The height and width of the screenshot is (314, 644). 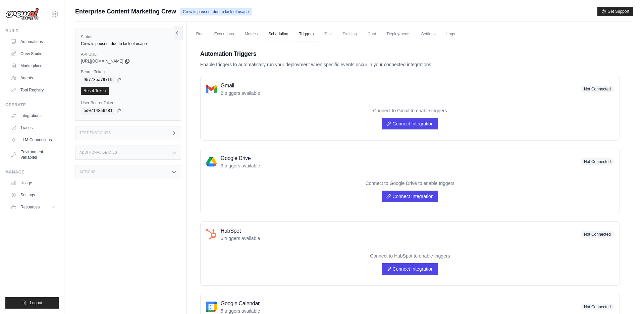 I want to click on h3: Google Drive, so click(x=240, y=158).